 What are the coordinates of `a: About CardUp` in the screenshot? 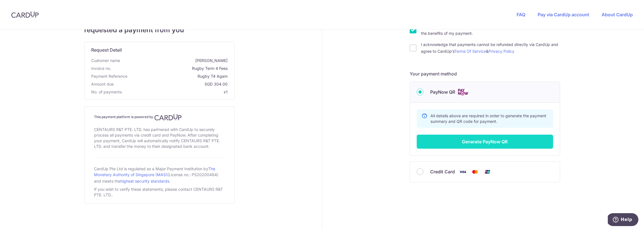 It's located at (617, 14).